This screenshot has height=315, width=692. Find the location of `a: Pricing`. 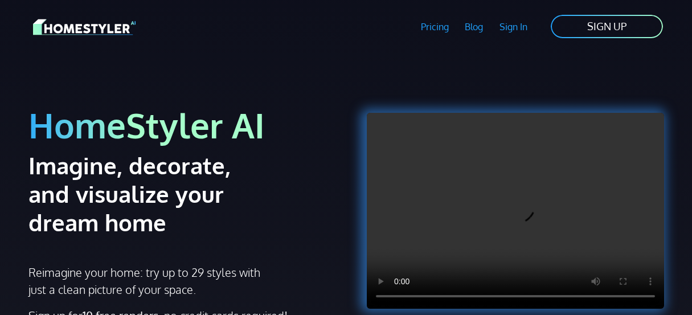

a: Pricing is located at coordinates (434, 27).